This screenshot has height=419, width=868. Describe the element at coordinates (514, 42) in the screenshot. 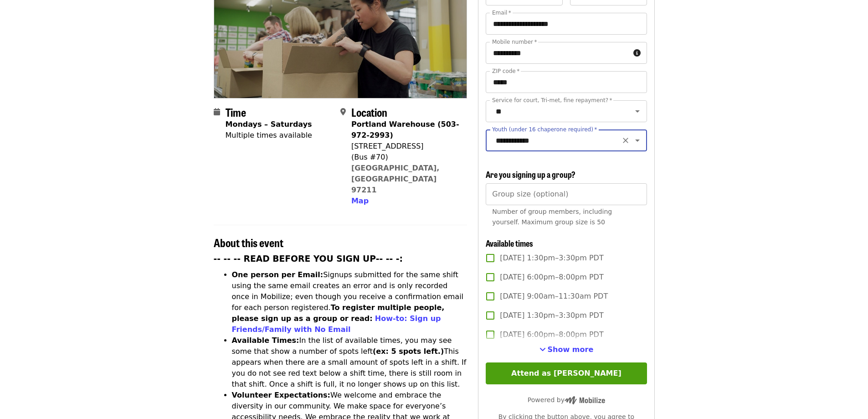

I see `label: Mobile number` at that location.